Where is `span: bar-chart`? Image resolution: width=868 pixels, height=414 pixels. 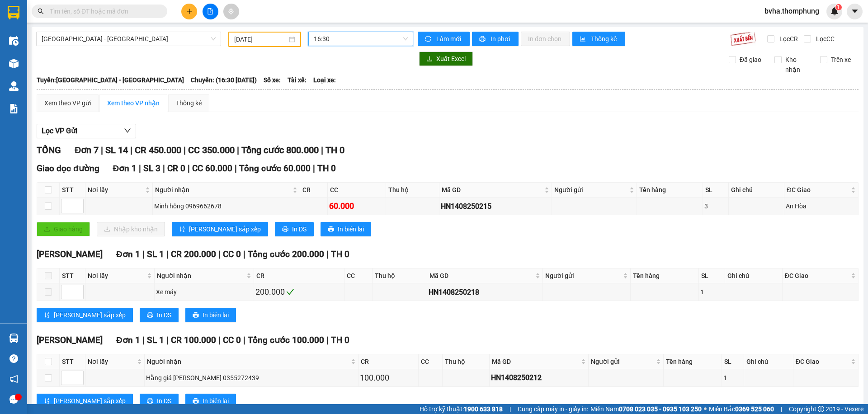 span: bar-chart is located at coordinates (583, 39).